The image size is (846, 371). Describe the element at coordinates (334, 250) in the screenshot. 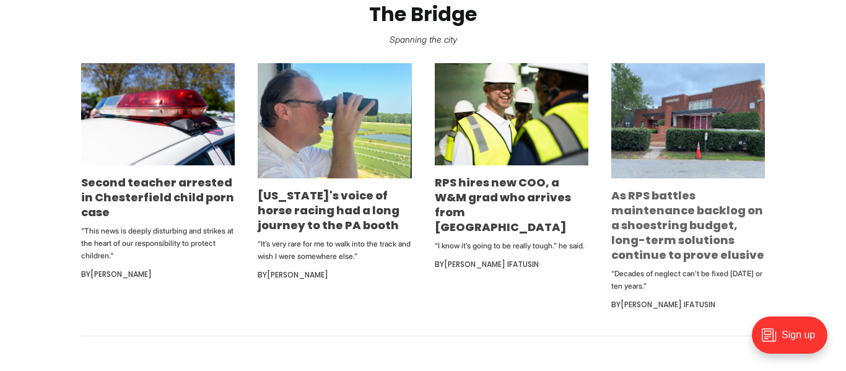

I see `p: “It’s very rare for me to walk into the track and wish I were somewhere else.”` at that location.